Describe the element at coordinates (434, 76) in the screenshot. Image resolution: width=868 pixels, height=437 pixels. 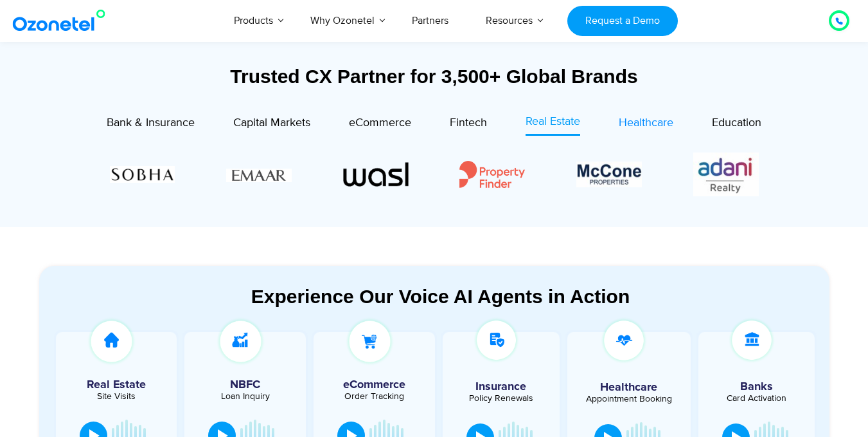
I see `div: Trusted CX Partner for 3,500+ Global Brands` at that location.